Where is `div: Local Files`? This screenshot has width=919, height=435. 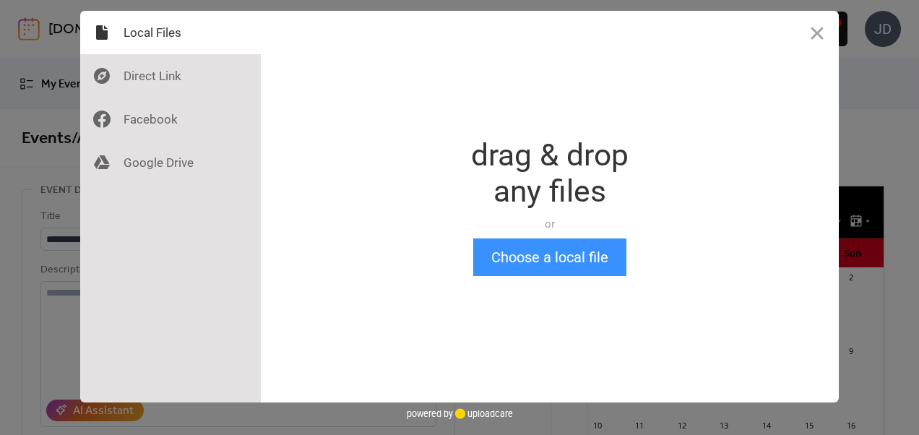 div: Local Files is located at coordinates (171, 33).